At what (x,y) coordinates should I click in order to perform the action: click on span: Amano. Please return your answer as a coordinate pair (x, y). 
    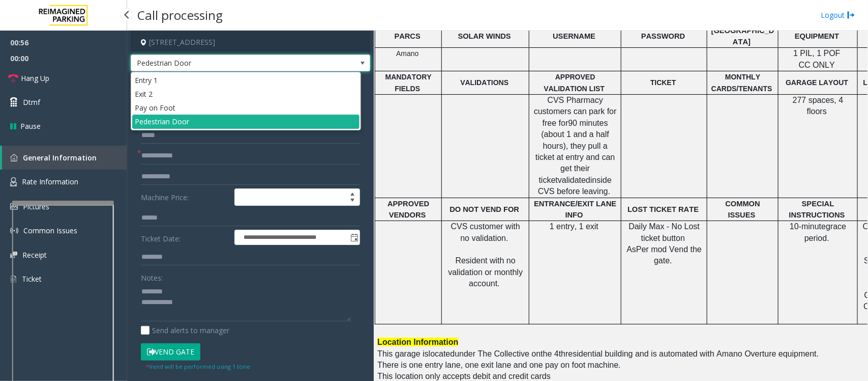
    Looking at the image, I should click on (407, 53).